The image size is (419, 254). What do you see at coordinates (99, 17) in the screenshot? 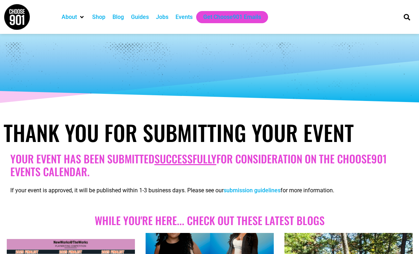
I see `div: Shop` at bounding box center [99, 17].